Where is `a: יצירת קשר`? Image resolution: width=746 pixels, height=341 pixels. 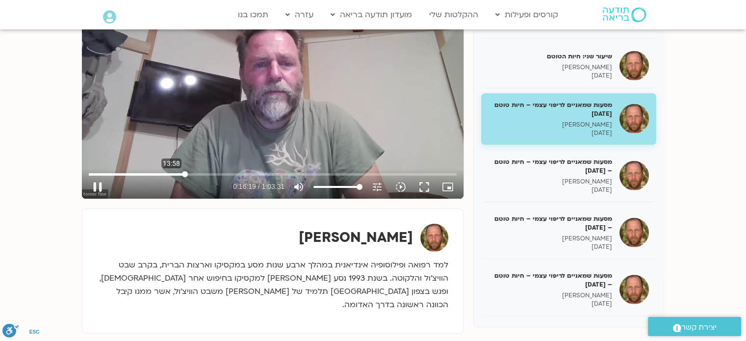 a: יצירת קשר is located at coordinates (694, 326).